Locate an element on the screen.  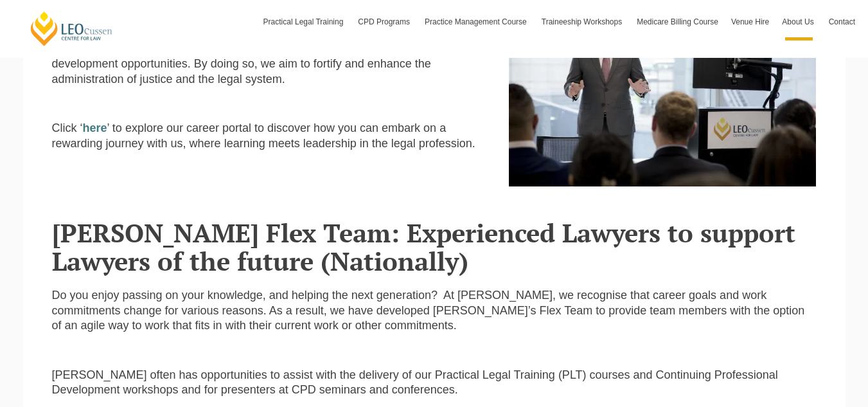
a: Practical Legal Training is located at coordinates (305, 22).